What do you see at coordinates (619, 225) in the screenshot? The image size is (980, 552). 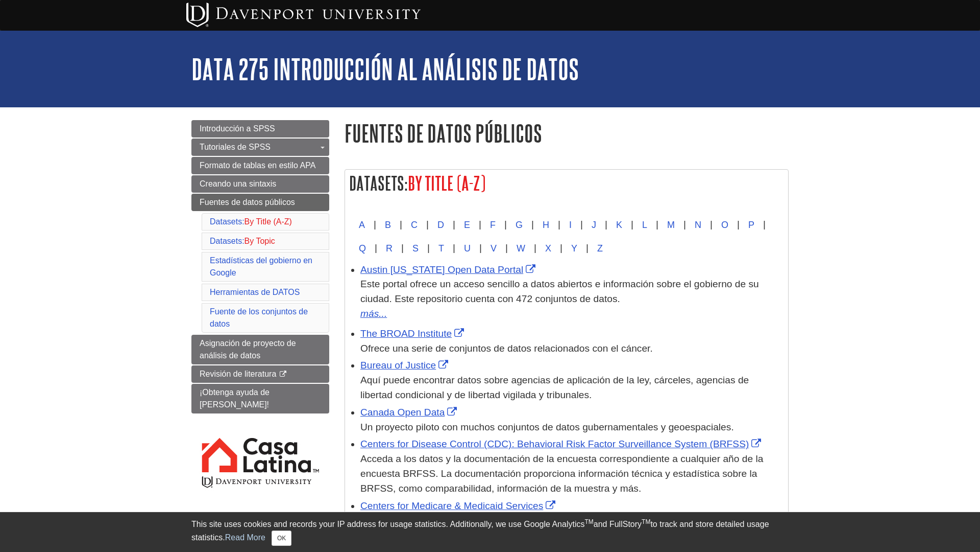 I see `button: K` at bounding box center [619, 225].